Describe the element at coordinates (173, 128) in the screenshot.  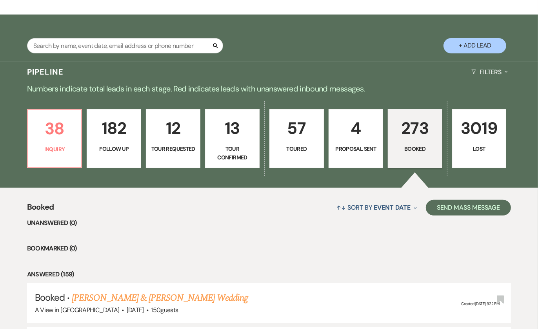
I see `p: 12` at that location.